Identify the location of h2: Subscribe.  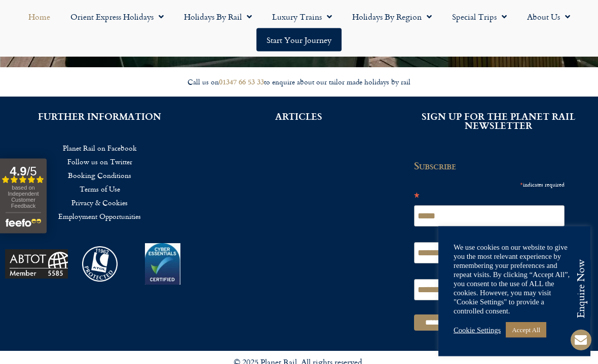
(493, 167).